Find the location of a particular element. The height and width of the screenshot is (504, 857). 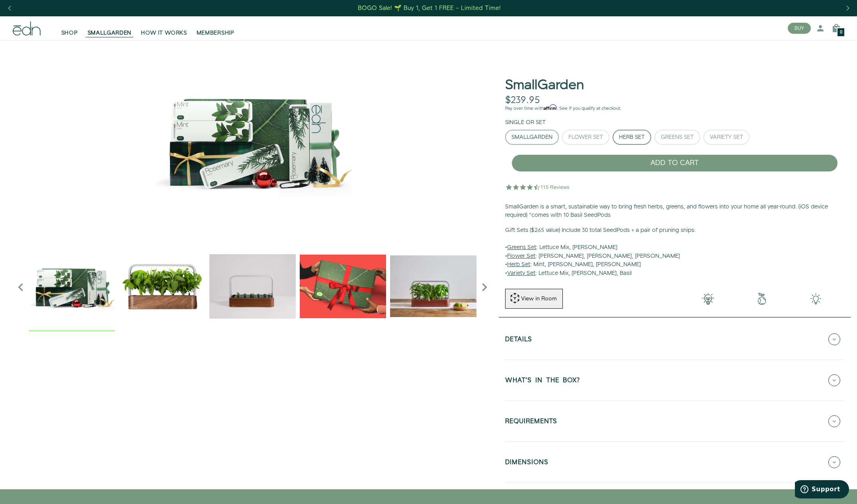

b: Gift Sets ($265 value) Include 30 total SeedPods + a pair of pruning snips: is located at coordinates (601, 231).